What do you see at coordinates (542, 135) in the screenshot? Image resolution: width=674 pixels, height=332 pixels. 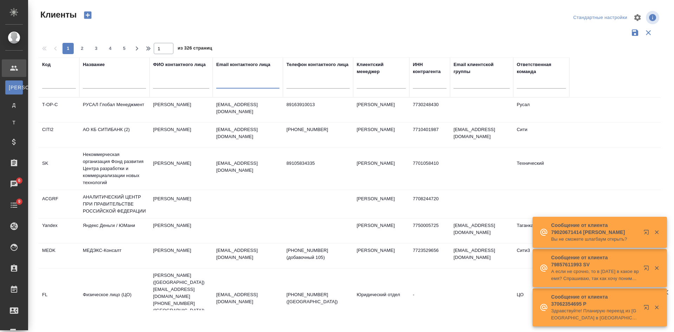 I see `td: Сити` at bounding box center [542, 135].